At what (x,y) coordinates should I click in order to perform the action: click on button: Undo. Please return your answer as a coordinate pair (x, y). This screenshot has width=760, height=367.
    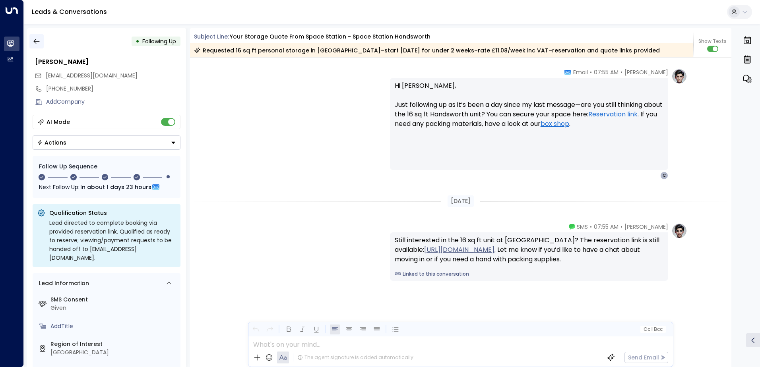
    Looking at the image, I should click on (256, 330).